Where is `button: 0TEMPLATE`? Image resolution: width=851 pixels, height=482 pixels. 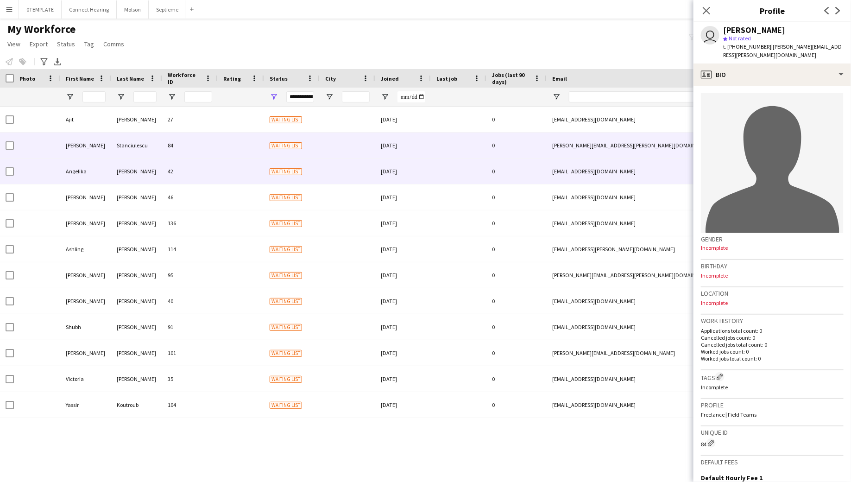 button: 0TEMPLATE is located at coordinates (40, 9).